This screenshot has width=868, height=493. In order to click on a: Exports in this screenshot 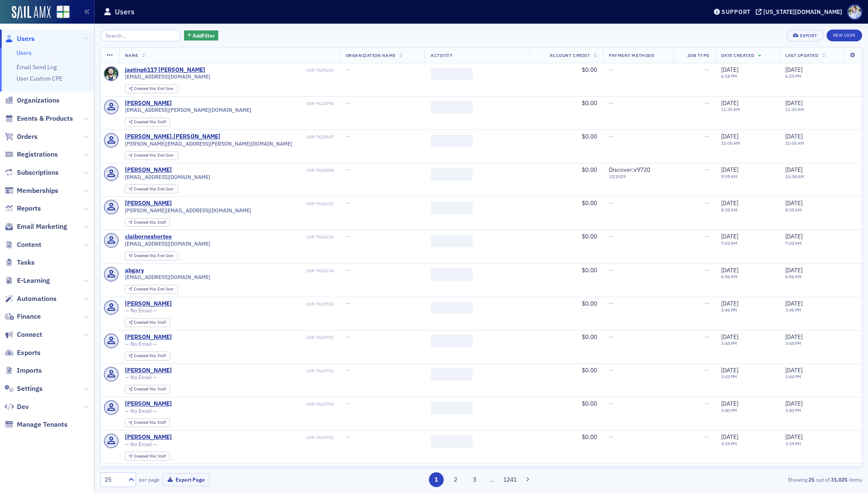, I will do `click(23, 353)`.